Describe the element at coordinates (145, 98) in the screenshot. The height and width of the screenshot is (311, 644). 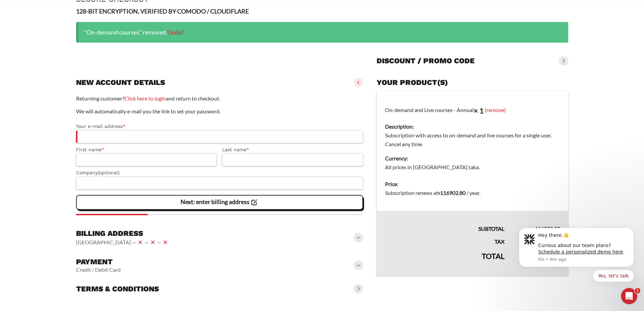
I see `a: Click here to login` at that location.